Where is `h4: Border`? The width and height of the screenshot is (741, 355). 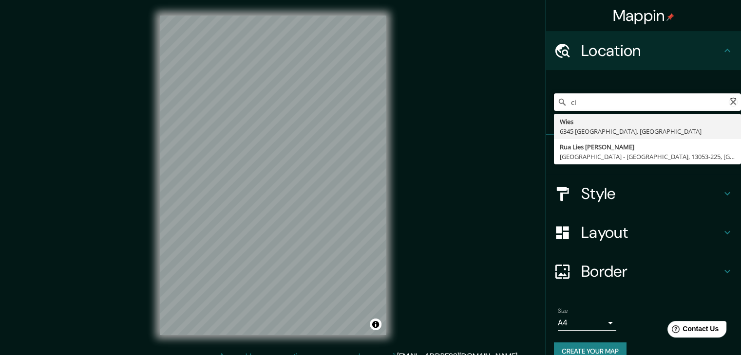
h4: Border is located at coordinates (651, 272).